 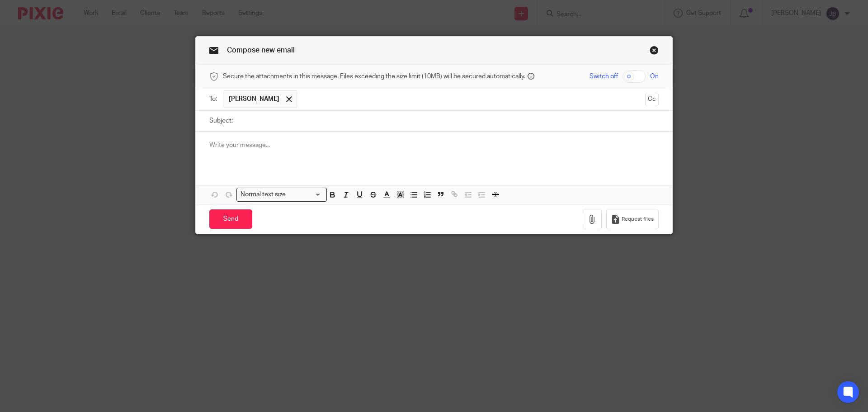 What do you see at coordinates (637, 219) in the screenshot?
I see `span: Request files` at bounding box center [637, 219].